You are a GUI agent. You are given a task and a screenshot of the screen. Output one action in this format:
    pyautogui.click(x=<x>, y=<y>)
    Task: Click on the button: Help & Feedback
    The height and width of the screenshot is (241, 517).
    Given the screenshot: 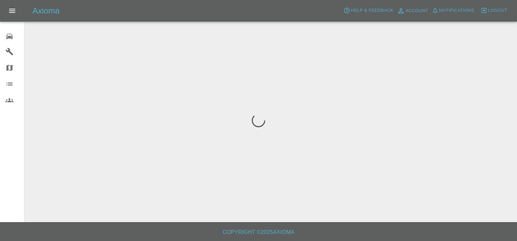 What is the action you would take?
    pyautogui.click(x=368, y=10)
    